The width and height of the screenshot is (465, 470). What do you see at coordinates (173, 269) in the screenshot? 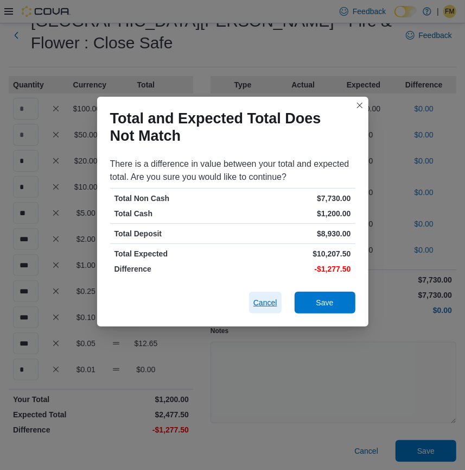
I see `p: Difference` at bounding box center [173, 269].